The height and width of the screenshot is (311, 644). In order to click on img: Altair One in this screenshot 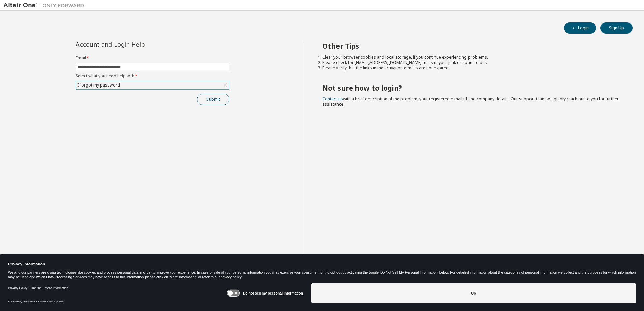, I will do `click(45, 6)`.